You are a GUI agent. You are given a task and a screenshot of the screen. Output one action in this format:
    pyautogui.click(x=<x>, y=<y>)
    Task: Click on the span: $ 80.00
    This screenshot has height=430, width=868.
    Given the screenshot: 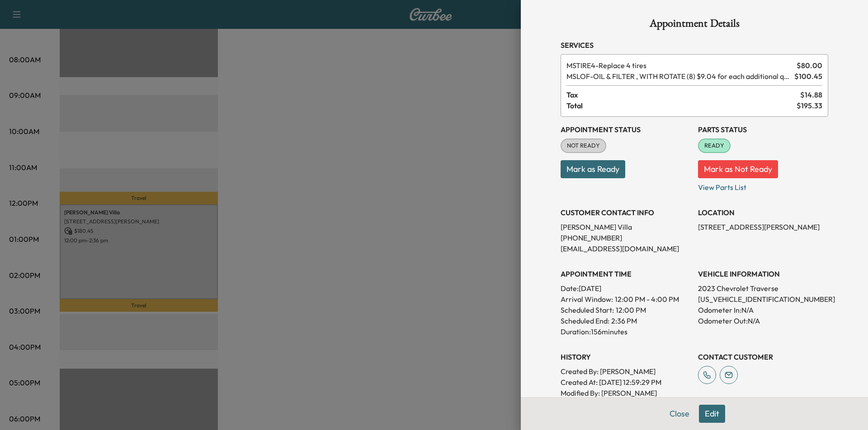 What is the action you would take?
    pyautogui.click(x=809, y=65)
    